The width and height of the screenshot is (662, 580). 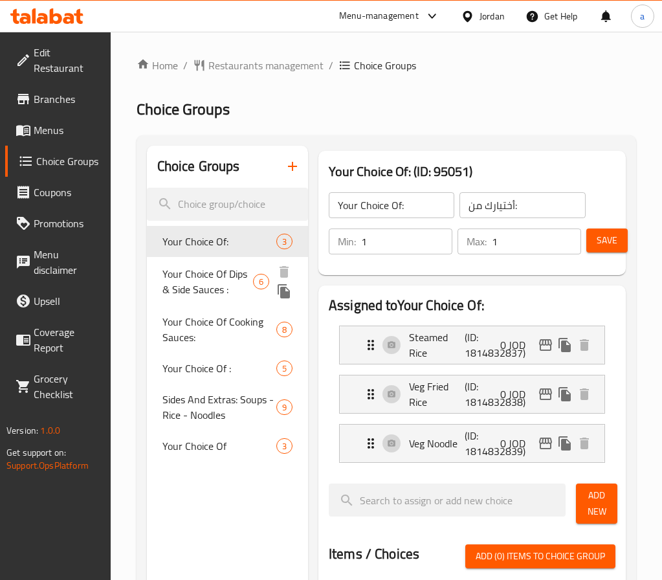 I want to click on a: Grocery Checklist, so click(x=58, y=386).